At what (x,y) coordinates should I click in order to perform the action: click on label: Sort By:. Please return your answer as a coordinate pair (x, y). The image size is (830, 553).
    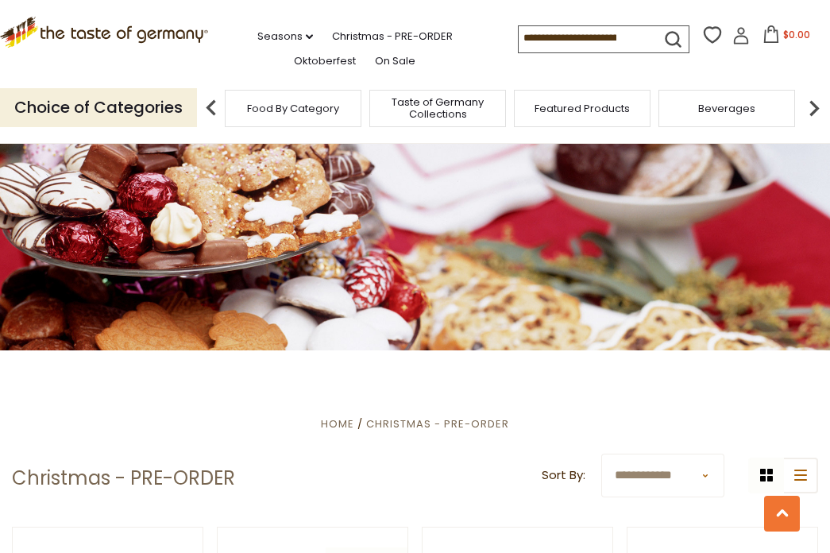
    Looking at the image, I should click on (563, 475).